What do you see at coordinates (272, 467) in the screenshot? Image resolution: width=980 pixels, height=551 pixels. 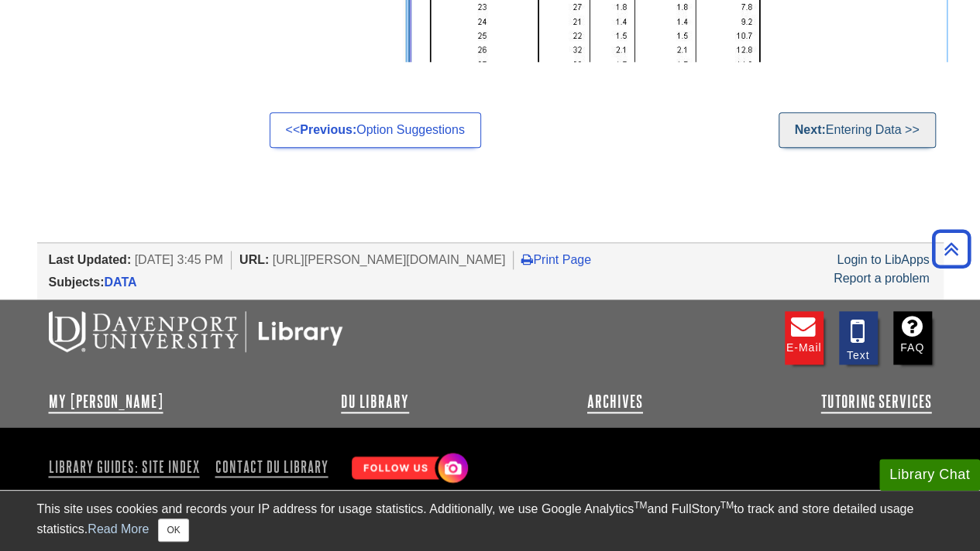 I see `a: Contact DU Library` at bounding box center [272, 467].